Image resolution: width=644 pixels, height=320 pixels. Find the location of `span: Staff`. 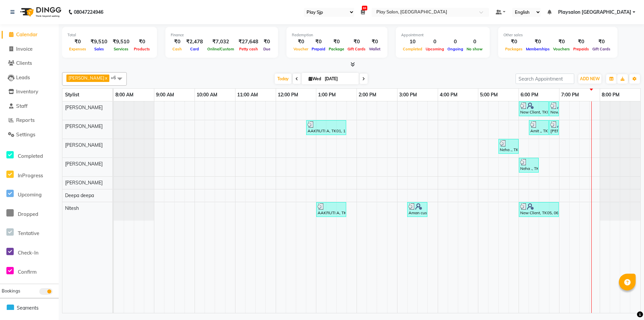

span: Staff is located at coordinates (22, 106).